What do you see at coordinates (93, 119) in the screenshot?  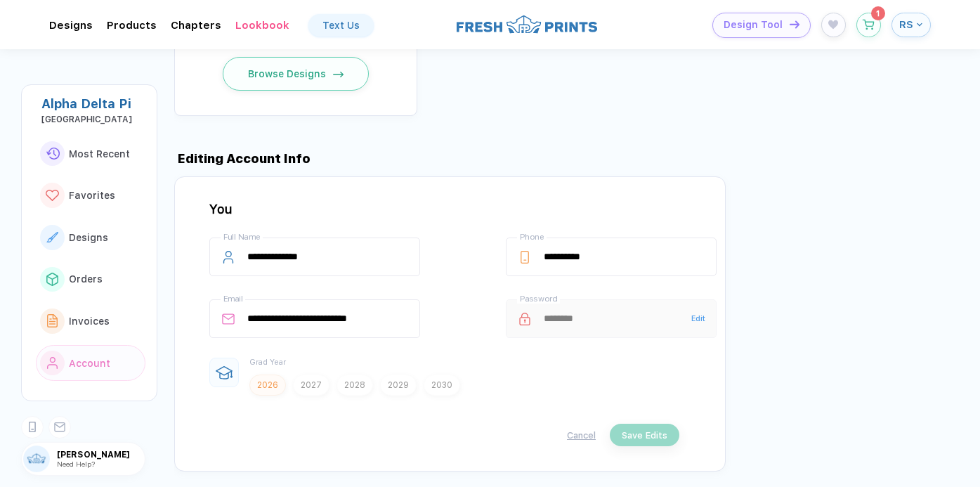 I see `div: University of San Diego` at bounding box center [93, 119].